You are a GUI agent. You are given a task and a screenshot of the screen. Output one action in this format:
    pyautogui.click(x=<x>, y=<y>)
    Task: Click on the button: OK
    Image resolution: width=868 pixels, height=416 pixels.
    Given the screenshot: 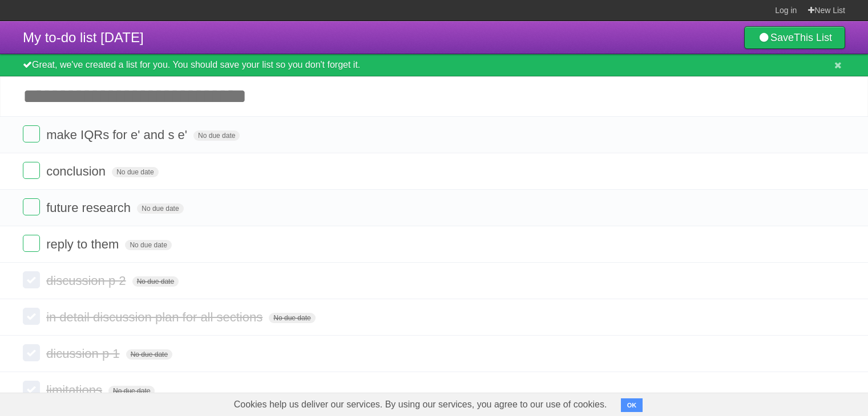 What is the action you would take?
    pyautogui.click(x=631, y=405)
    